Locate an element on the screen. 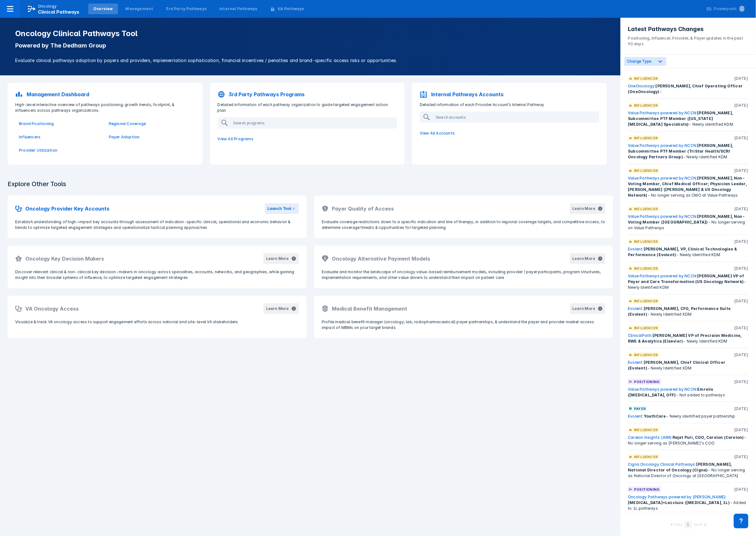  h3: Latest Pathways Changes is located at coordinates (688, 29).